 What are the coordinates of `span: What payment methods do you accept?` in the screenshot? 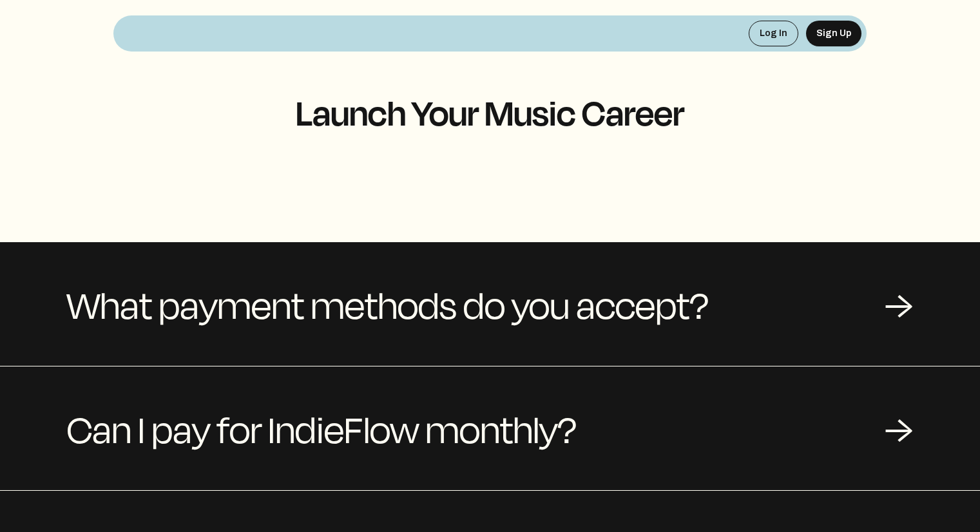 It's located at (388, 304).